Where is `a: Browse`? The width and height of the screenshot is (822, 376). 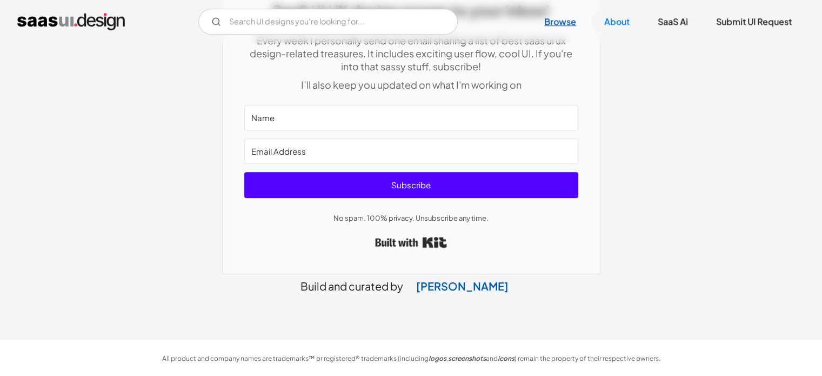
a: Browse is located at coordinates (560, 22).